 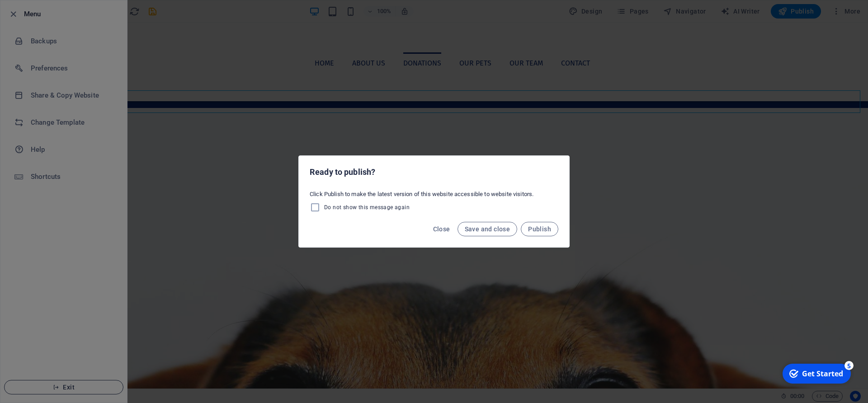 What do you see at coordinates (367, 208) in the screenshot?
I see `span: Do not show this message again` at bounding box center [367, 208].